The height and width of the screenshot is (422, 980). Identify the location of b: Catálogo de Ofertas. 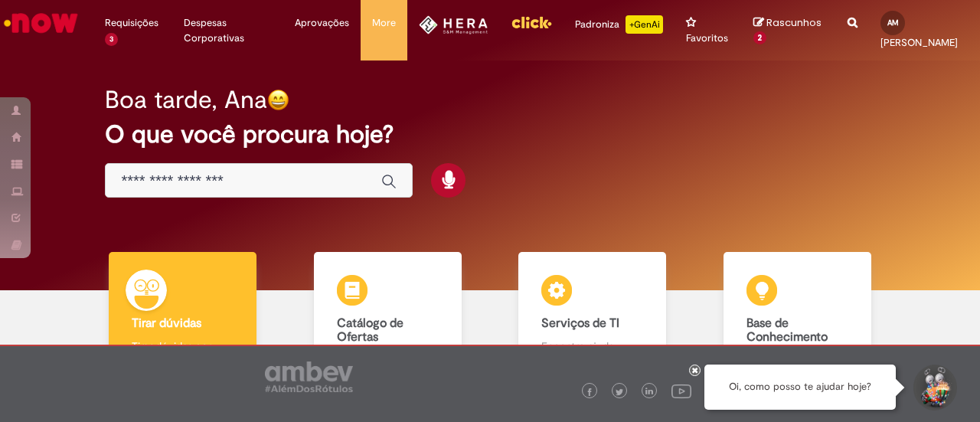
(369, 330).